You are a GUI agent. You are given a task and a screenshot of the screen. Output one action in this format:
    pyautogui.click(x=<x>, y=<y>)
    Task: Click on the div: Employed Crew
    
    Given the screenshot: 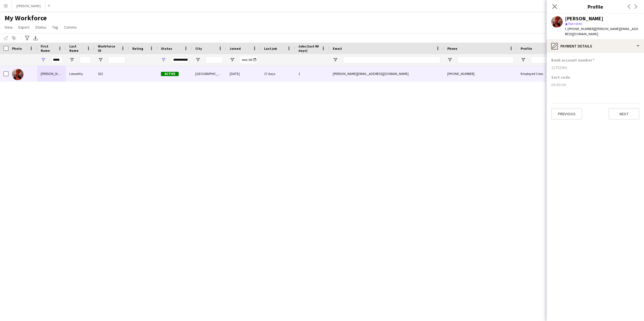 What is the action you would take?
    pyautogui.click(x=535, y=73)
    